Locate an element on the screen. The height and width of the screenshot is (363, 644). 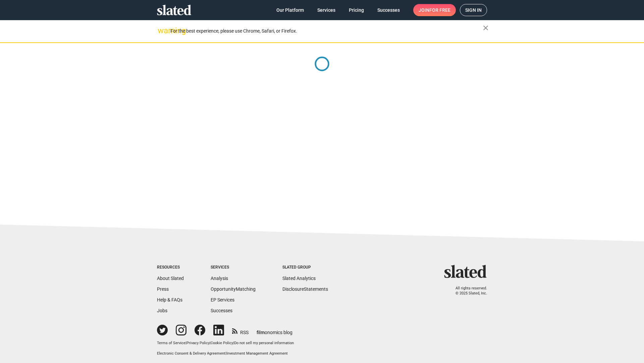
a: DisclosureStatements is located at coordinates (305, 289).